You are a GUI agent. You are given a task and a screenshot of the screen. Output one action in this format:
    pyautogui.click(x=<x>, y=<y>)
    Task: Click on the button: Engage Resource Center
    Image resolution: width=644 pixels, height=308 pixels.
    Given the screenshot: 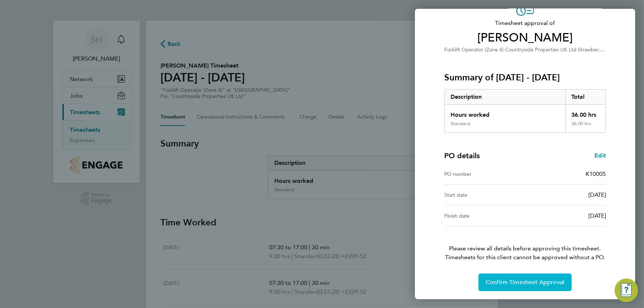 What is the action you would take?
    pyautogui.click(x=626, y=290)
    